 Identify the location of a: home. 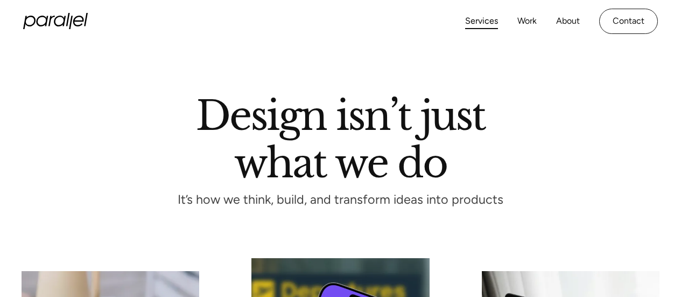
(55, 21).